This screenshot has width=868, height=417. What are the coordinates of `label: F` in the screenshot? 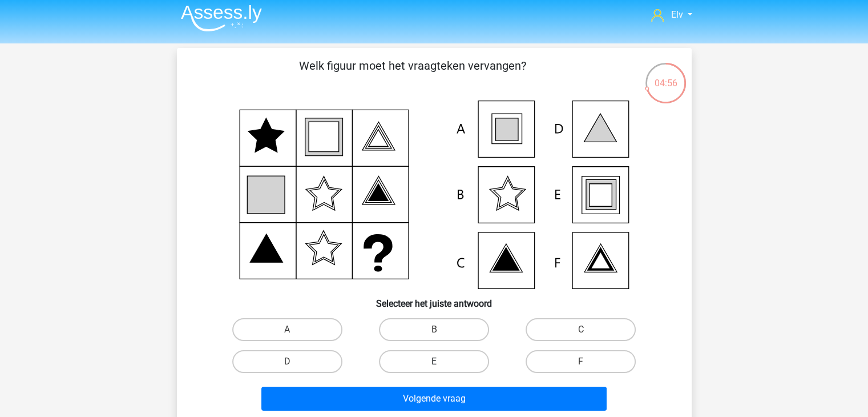 It's located at (581, 362).